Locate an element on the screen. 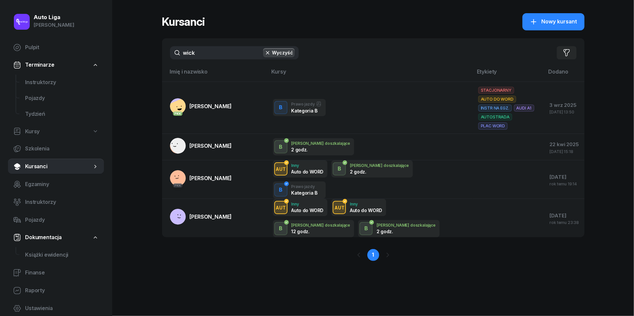  a: Pulpit is located at coordinates (56, 48).